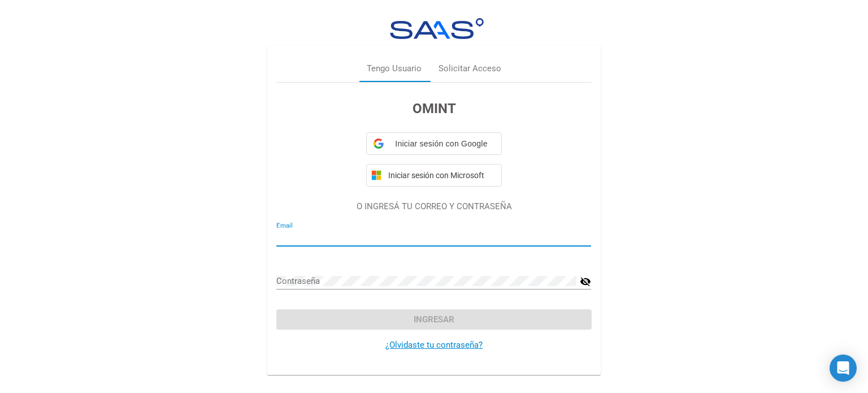 The image size is (868, 393). I want to click on div: Iniciar sesión con Google, so click(434, 144).